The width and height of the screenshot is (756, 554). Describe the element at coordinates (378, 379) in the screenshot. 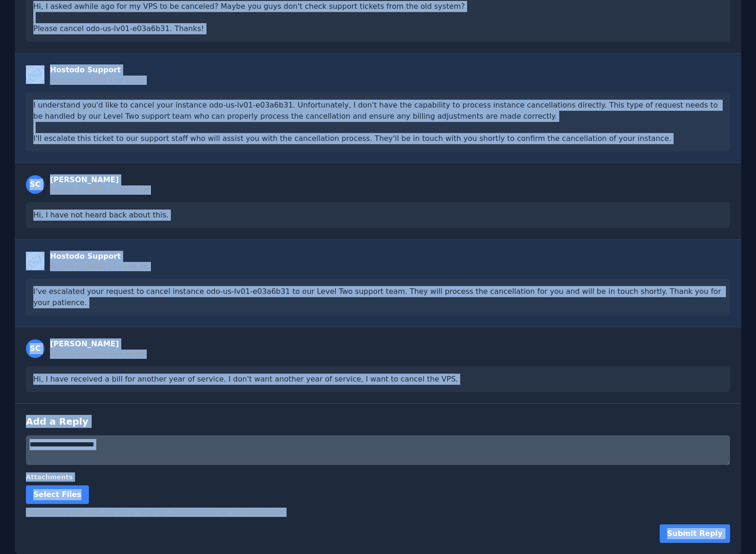

I see `div: Hi, I have received a bill for another year of service. I don't want another year of service, I w...` at that location.